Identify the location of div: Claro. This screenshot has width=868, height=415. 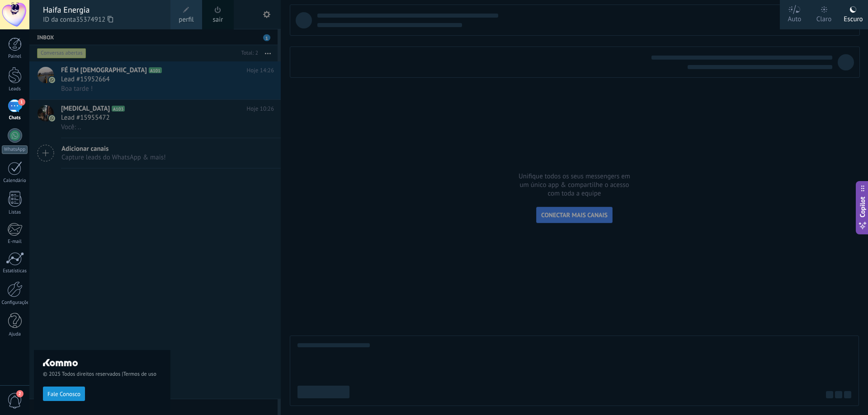
(824, 17).